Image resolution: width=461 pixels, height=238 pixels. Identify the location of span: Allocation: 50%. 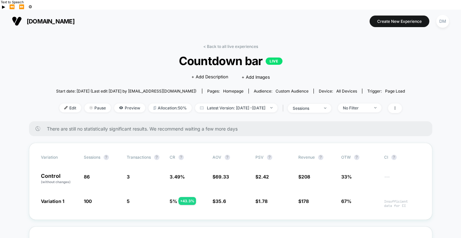
(170, 108).